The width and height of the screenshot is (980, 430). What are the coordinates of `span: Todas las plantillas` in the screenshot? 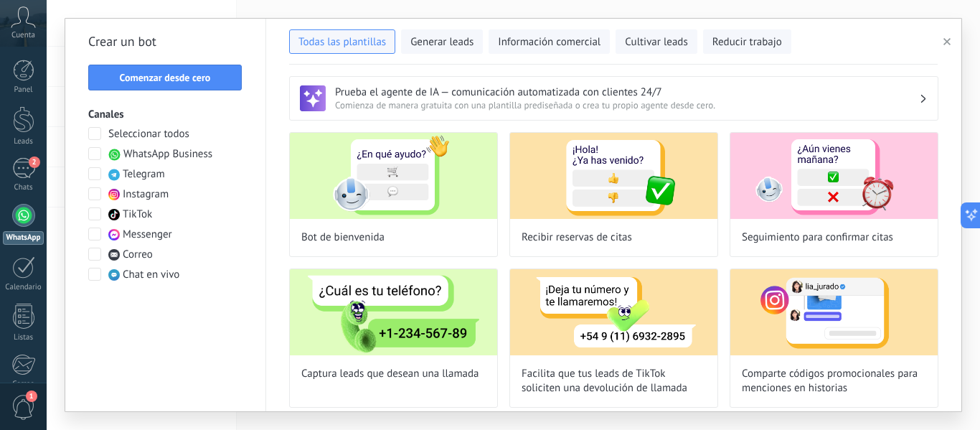 It's located at (342, 43).